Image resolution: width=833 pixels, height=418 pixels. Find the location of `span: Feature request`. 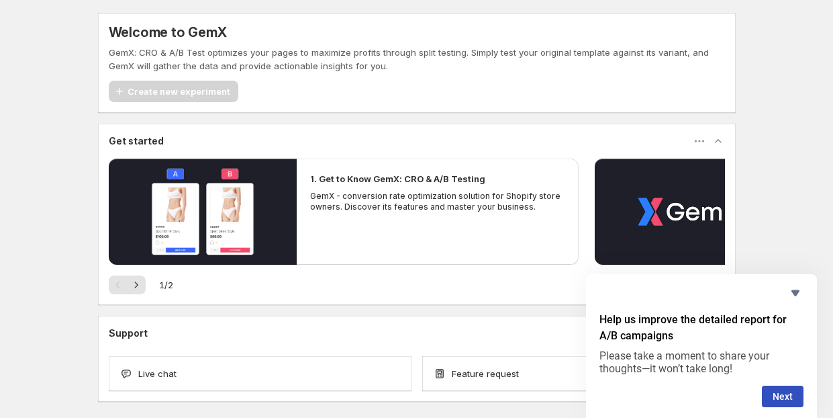

span: Feature request is located at coordinates (485, 373).